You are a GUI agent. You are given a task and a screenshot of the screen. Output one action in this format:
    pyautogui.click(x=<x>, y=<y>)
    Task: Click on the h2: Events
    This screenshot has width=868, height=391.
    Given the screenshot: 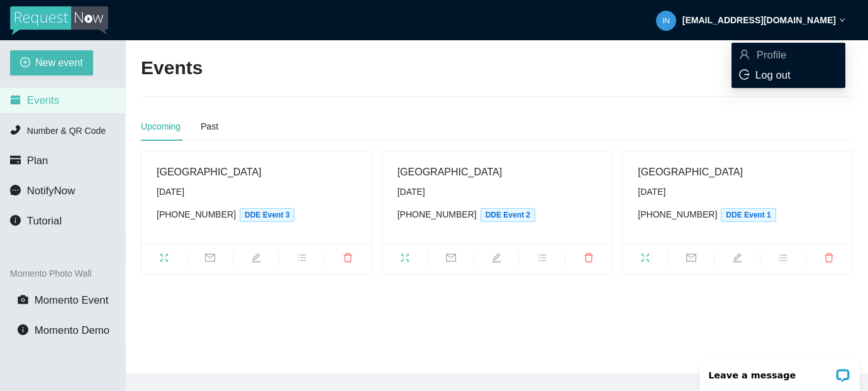 What is the action you would take?
    pyautogui.click(x=171, y=68)
    